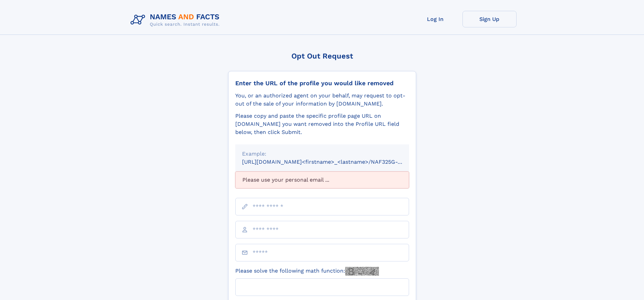  I want to click on a: Sign Up, so click(489, 19).